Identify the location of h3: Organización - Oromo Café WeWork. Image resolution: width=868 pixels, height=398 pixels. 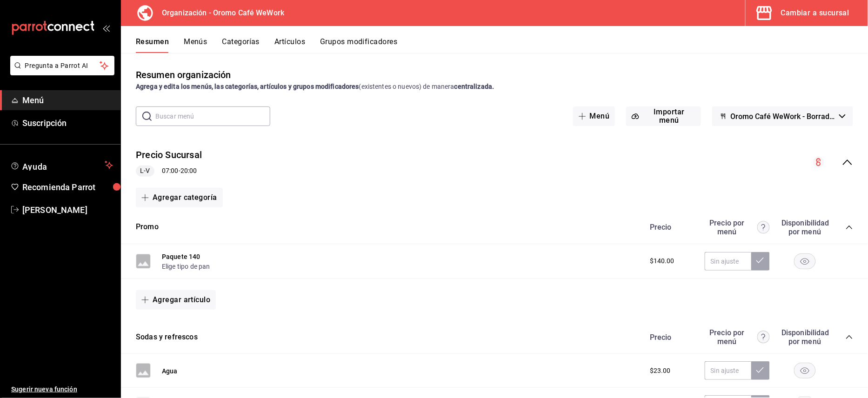
(219, 13).